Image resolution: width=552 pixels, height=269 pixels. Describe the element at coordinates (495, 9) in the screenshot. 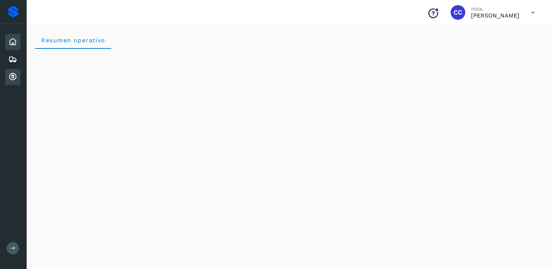

I see `p: Hola,` at that location.